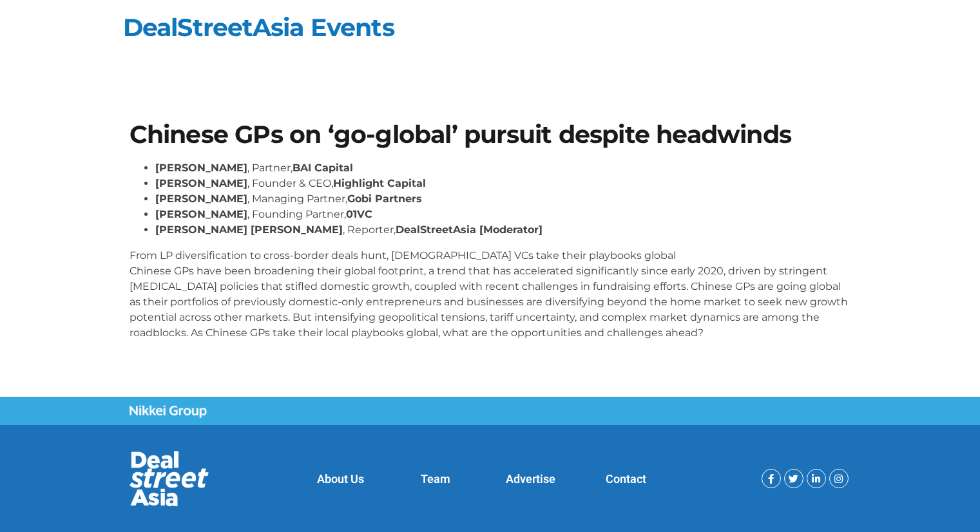  Describe the element at coordinates (503, 214) in the screenshot. I see `li: , Founding Partner,` at that location.